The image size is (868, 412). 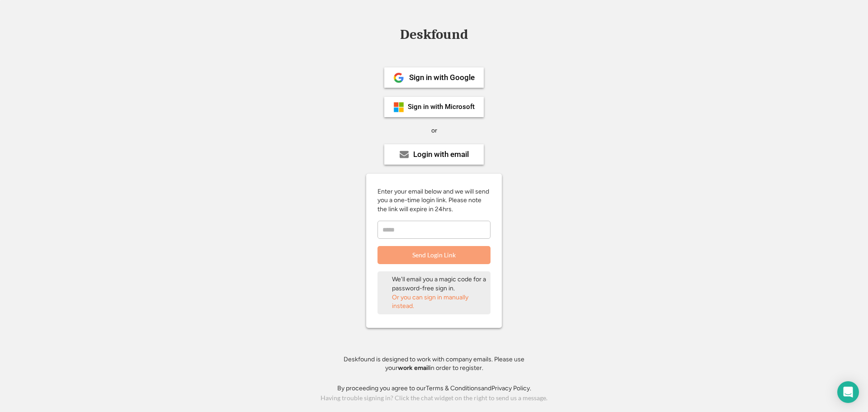 I want to click on div: Login with email, so click(x=440, y=154).